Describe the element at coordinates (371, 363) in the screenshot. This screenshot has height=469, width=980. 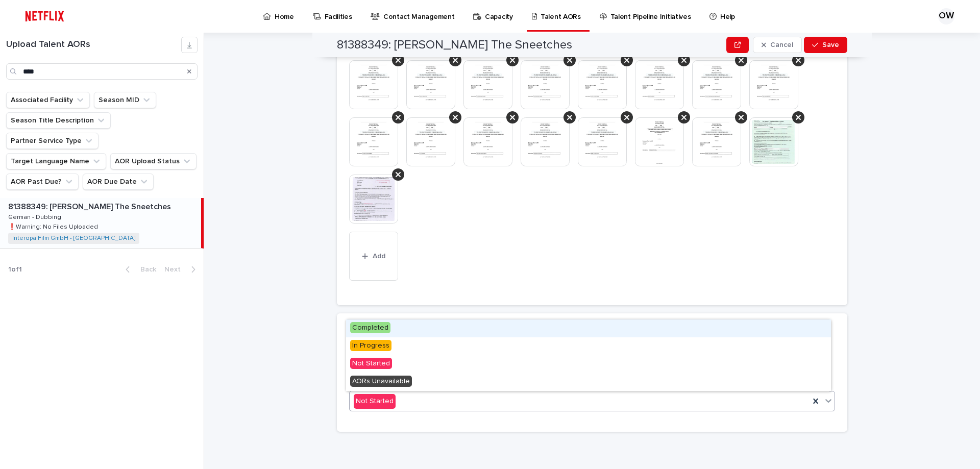
I see `span: Not Started` at that location.